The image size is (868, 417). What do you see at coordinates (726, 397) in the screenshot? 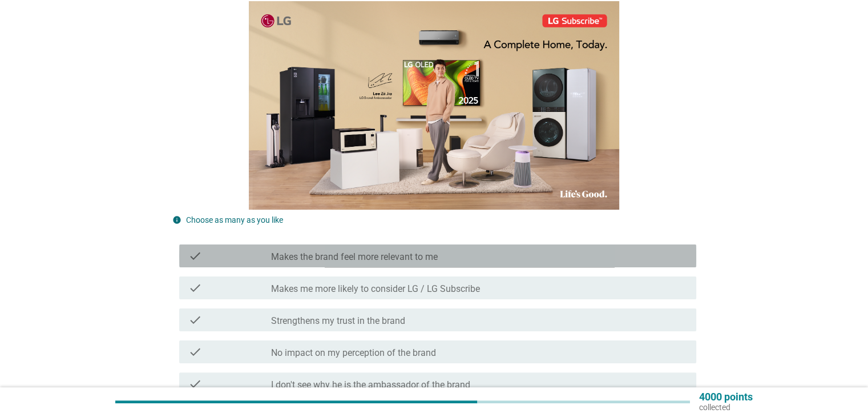
I see `p: 4000 points` at bounding box center [726, 397].